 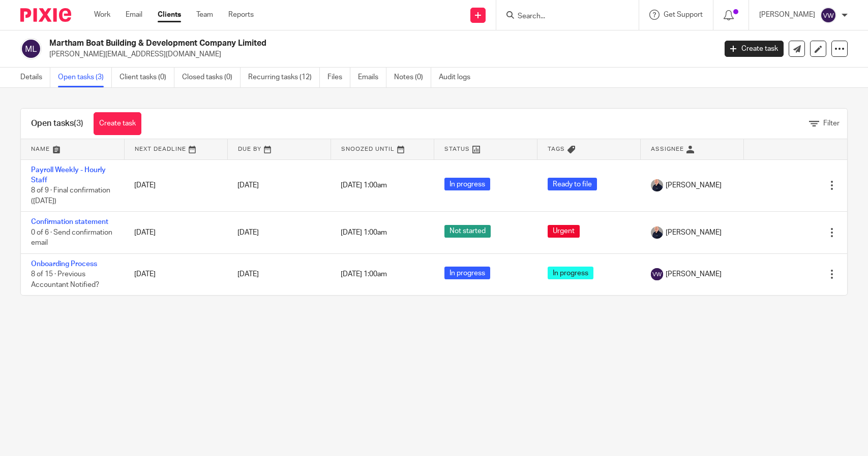 I want to click on span: Ready to file, so click(x=572, y=184).